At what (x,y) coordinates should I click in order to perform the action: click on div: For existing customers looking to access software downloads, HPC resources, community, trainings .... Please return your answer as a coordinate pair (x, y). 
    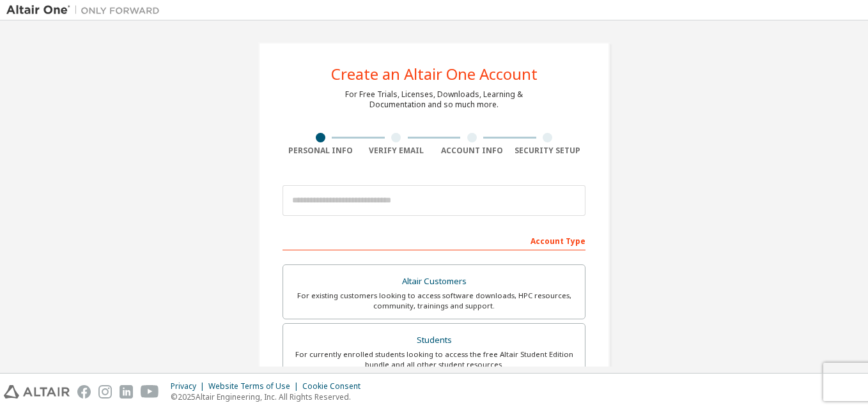
    Looking at the image, I should click on (434, 301).